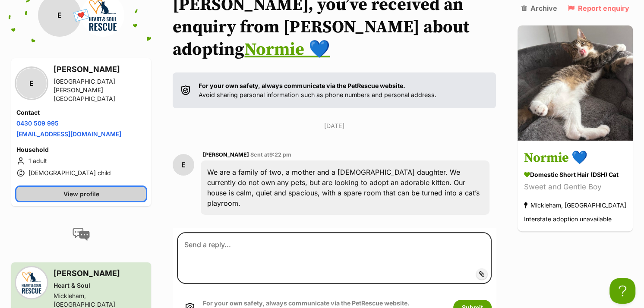 The height and width of the screenshot is (308, 644). What do you see at coordinates (81, 234) in the screenshot?
I see `img: conversation-icon-4a6f8262b818ee0b60e3300018af0b2d0b884aa5de6e9bcb8d3d4eeb1a70a7c4.svg` at bounding box center [81, 234].